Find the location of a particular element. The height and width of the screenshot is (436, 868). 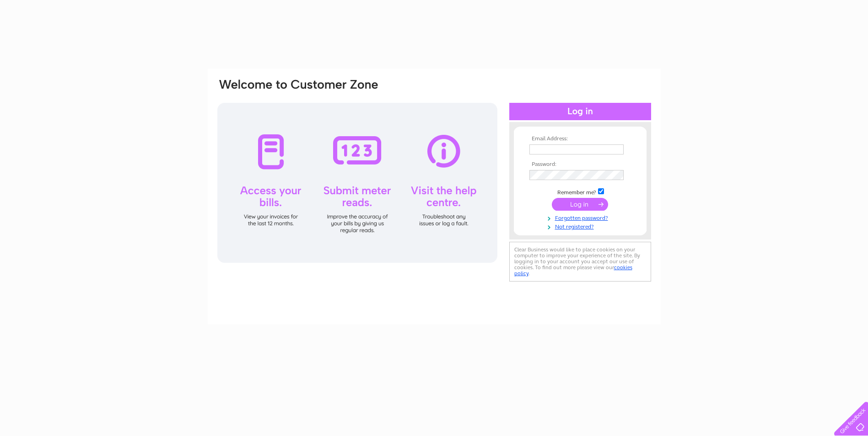

input: Submit is located at coordinates (580, 204).